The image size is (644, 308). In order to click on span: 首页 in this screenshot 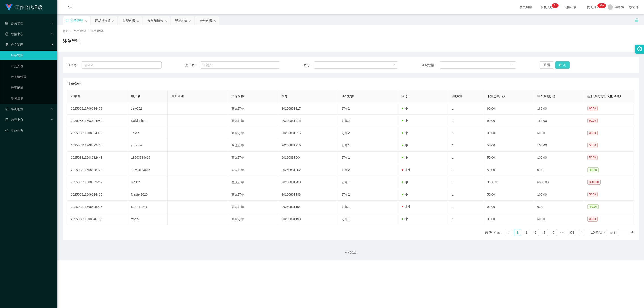, I will do `click(66, 31)`.